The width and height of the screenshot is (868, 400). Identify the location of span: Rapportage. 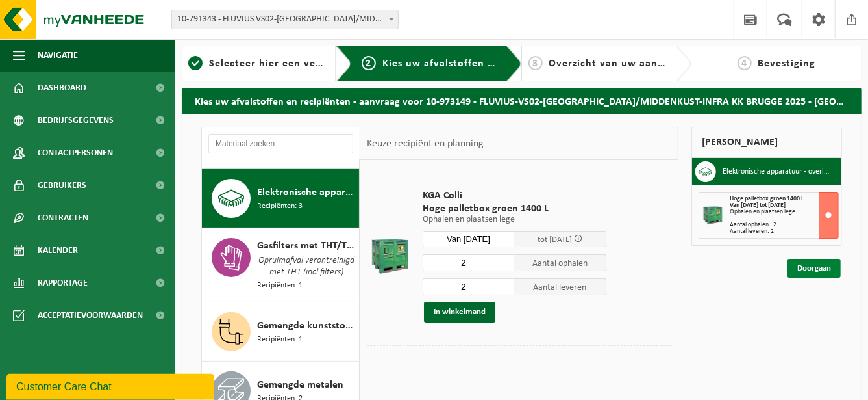
(62, 283).